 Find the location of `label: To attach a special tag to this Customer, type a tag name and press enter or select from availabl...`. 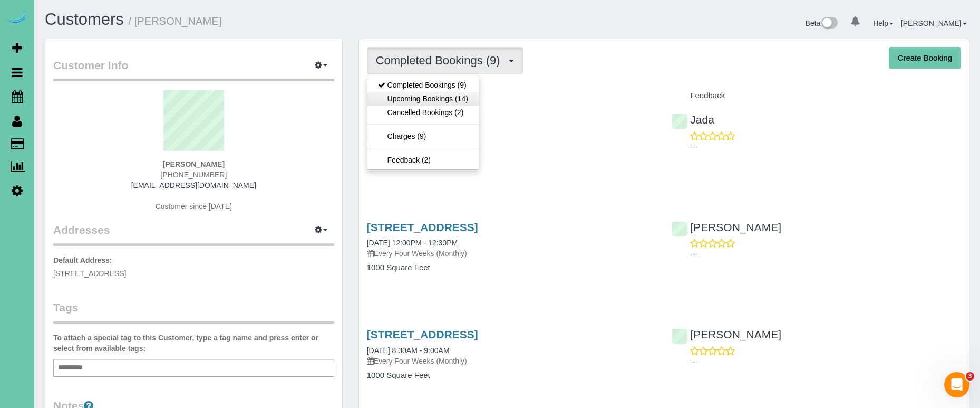

label: To attach a special tag to this Customer, type a tag name and press enter or select from availabl... is located at coordinates (194, 343).